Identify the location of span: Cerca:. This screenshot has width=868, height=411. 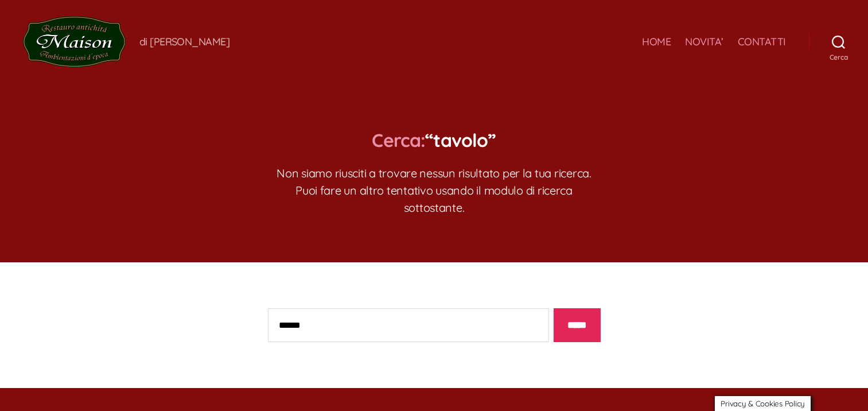
(398, 140).